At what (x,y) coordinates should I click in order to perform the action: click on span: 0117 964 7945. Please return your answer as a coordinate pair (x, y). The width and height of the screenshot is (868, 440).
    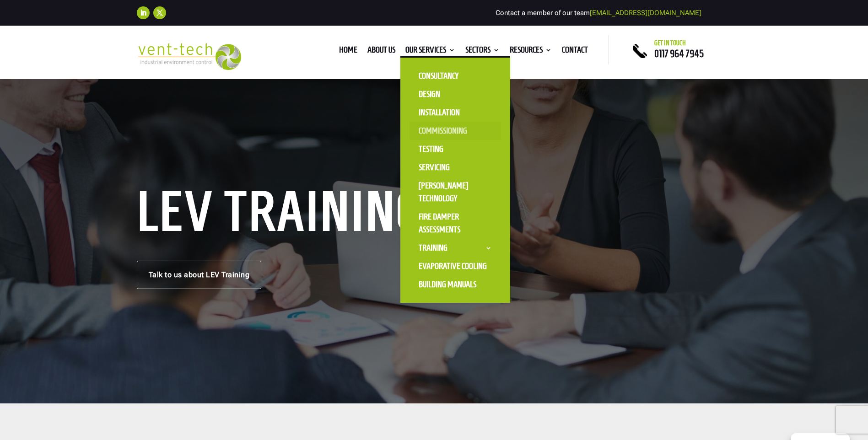
    Looking at the image, I should click on (678, 54).